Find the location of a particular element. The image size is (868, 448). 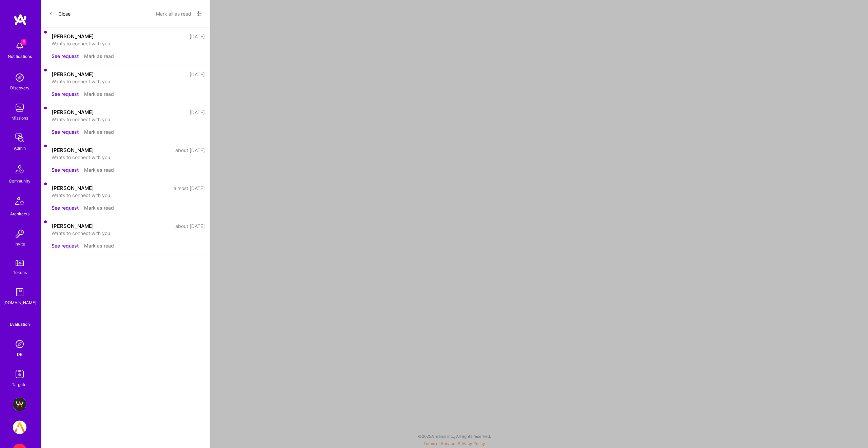

div: Tokens is located at coordinates (20, 273).